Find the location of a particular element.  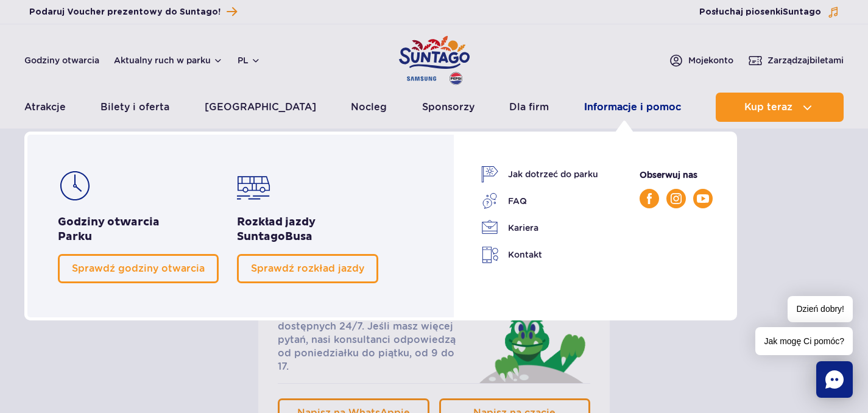

img: Instagram is located at coordinates (676, 199).